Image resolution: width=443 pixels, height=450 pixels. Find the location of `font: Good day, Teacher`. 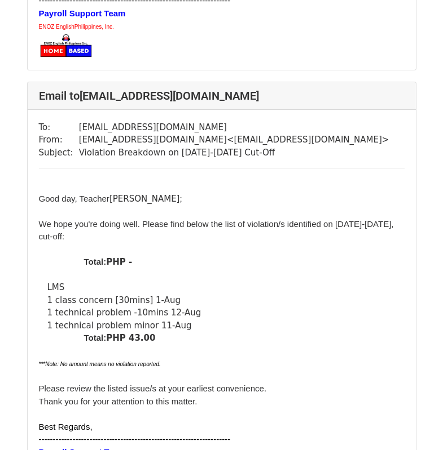

font: Good day, Teacher is located at coordinates (74, 198).